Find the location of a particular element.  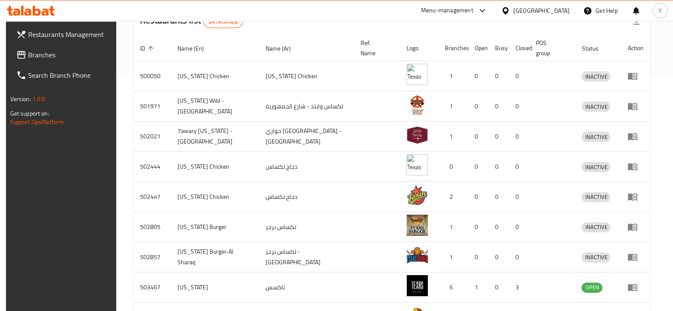

a: Support.OpsPlatform is located at coordinates (37, 122).